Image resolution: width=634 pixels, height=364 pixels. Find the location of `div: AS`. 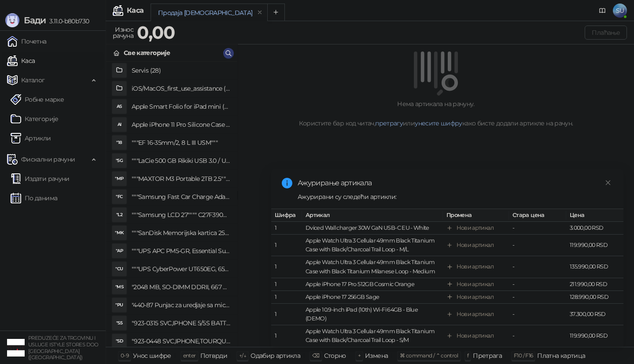

div: AS is located at coordinates (119, 107).